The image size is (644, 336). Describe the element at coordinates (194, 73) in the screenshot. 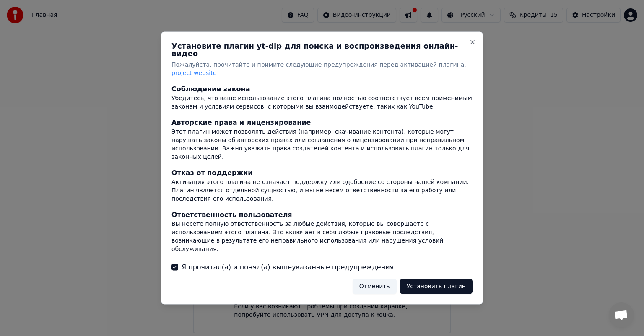

I see `span: project website` at that location.